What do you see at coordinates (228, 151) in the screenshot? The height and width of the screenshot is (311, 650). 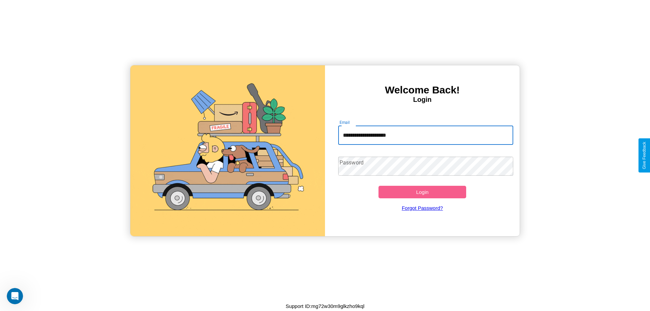 I see `img: gif` at bounding box center [228, 151].